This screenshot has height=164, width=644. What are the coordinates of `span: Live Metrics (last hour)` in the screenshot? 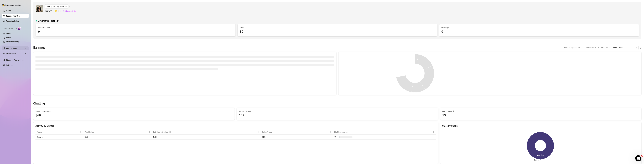 It's located at (49, 21).